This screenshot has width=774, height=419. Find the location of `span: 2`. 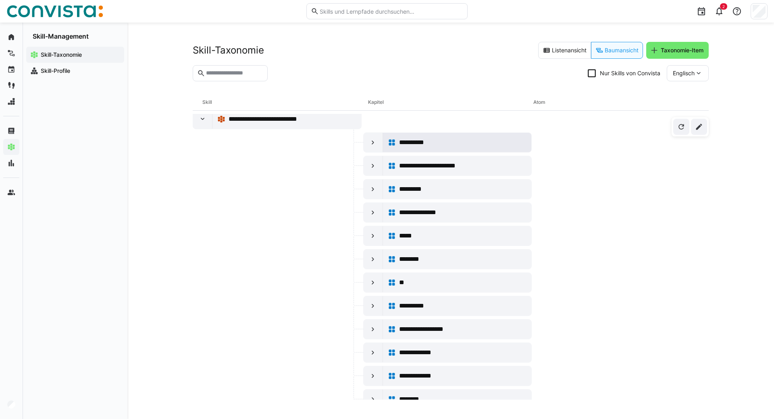

span: 2 is located at coordinates (723, 6).